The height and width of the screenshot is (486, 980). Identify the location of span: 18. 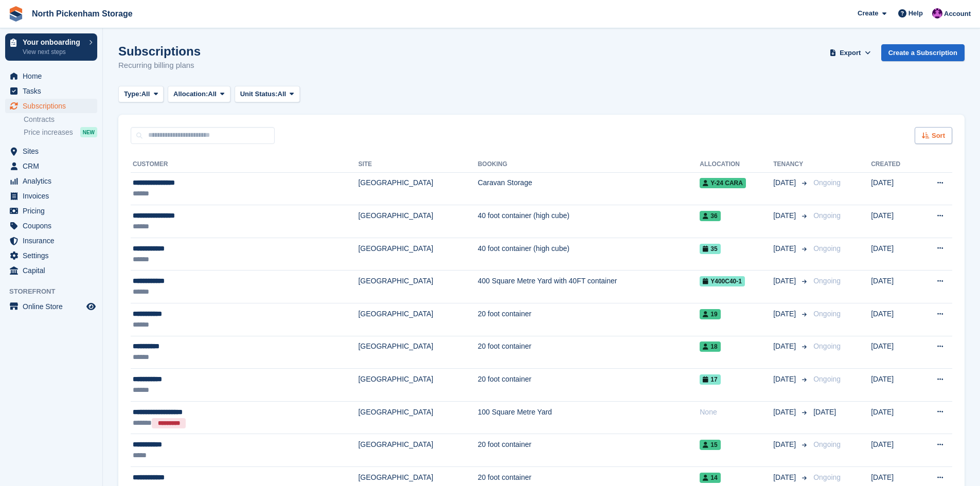
(710, 347).